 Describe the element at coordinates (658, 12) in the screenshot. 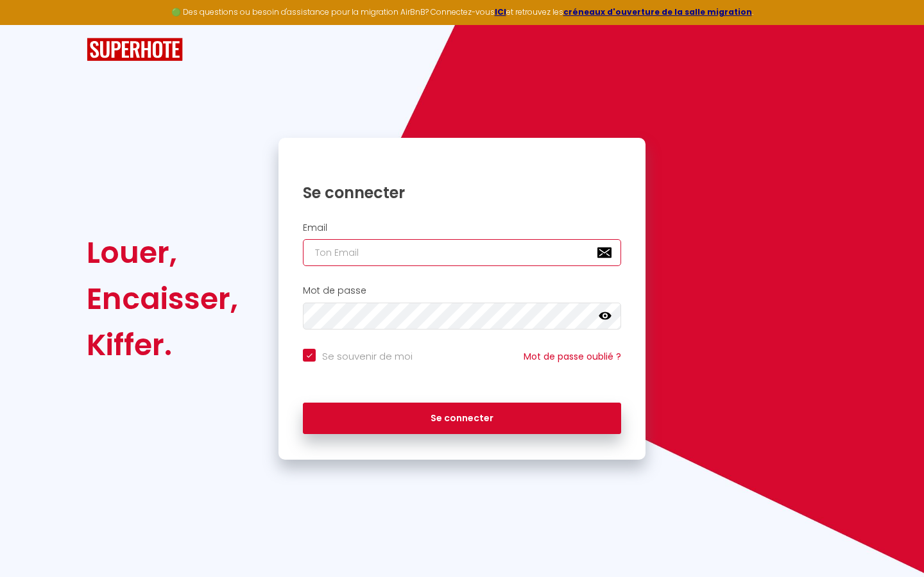

I see `strong: créneaux d'ouverture de la salle migration` at that location.